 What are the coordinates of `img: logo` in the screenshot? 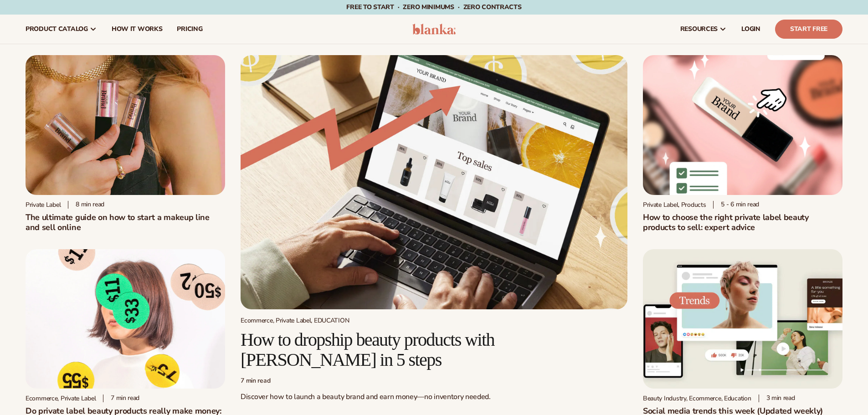 It's located at (434, 29).